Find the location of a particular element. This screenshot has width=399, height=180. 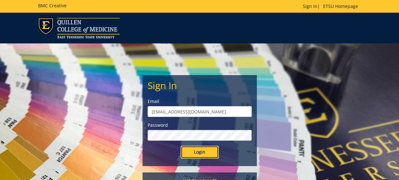

input: Login is located at coordinates (200, 152).